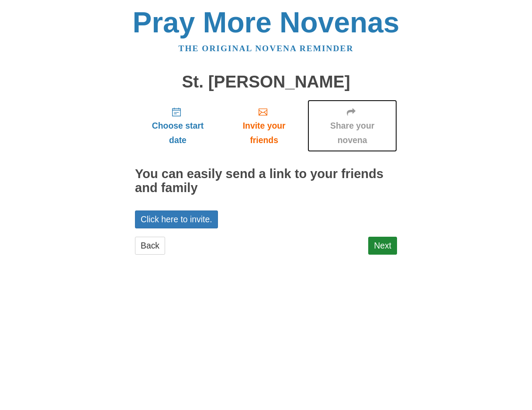  Describe the element at coordinates (352, 133) in the screenshot. I see `span: Share your novena` at that location.